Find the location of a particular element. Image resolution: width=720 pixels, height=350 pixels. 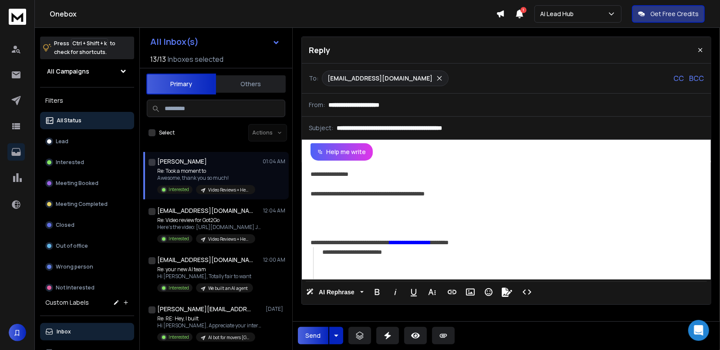

p: Lead is located at coordinates (62, 142).